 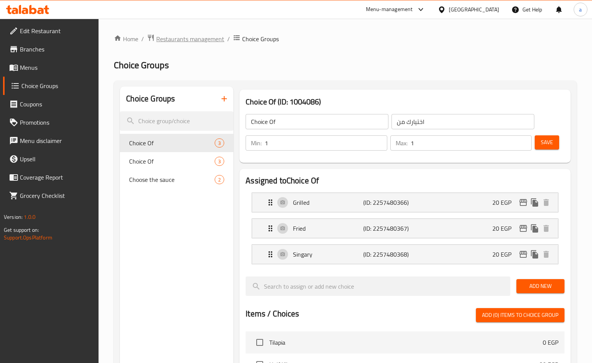 I want to click on p: Min:, so click(x=256, y=143).